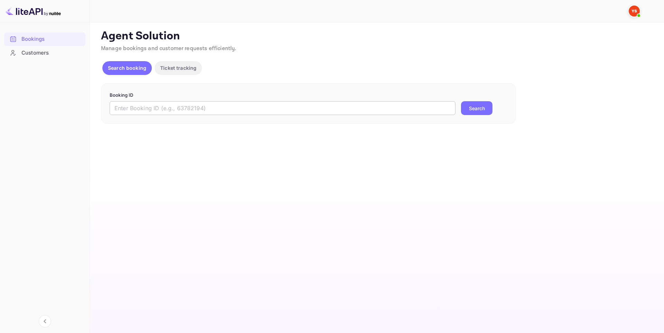 This screenshot has width=664, height=333. What do you see at coordinates (45, 39) in the screenshot?
I see `a: Bookings` at bounding box center [45, 39].